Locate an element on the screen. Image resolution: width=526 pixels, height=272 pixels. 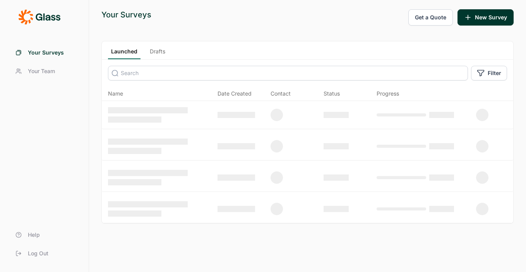
span: Help is located at coordinates (34, 235).